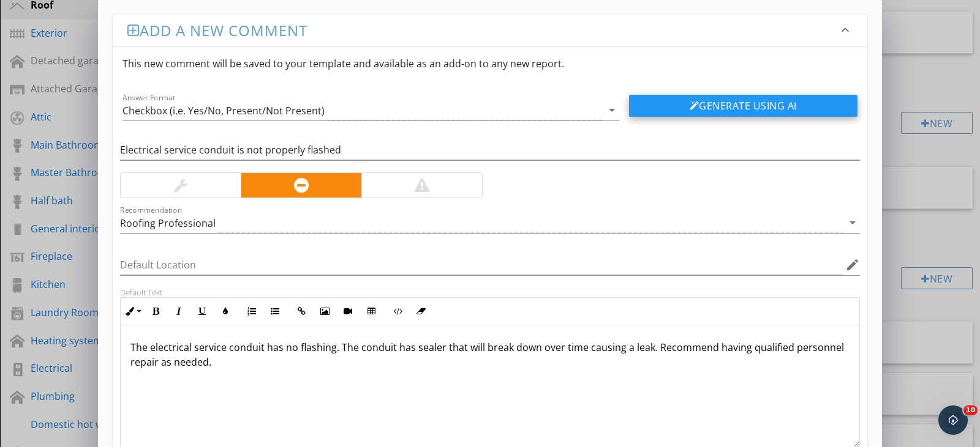 The height and width of the screenshot is (447, 980). Describe the element at coordinates (743, 106) in the screenshot. I see `button: Generate Using AI` at that location.